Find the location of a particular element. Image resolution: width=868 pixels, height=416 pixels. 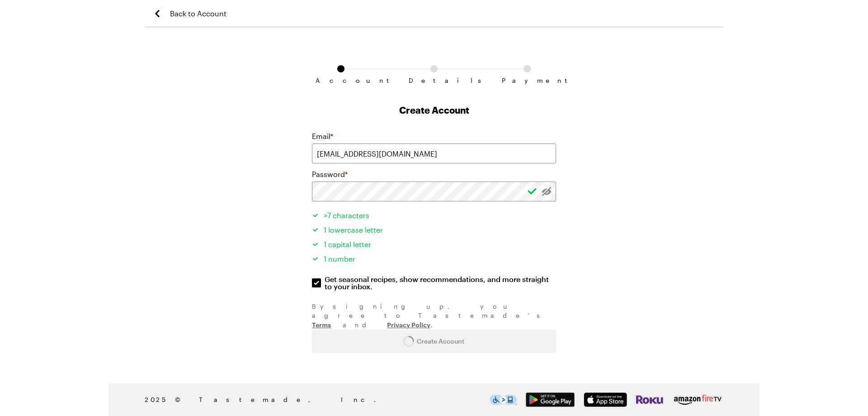

img: Google Play is located at coordinates (550, 400).